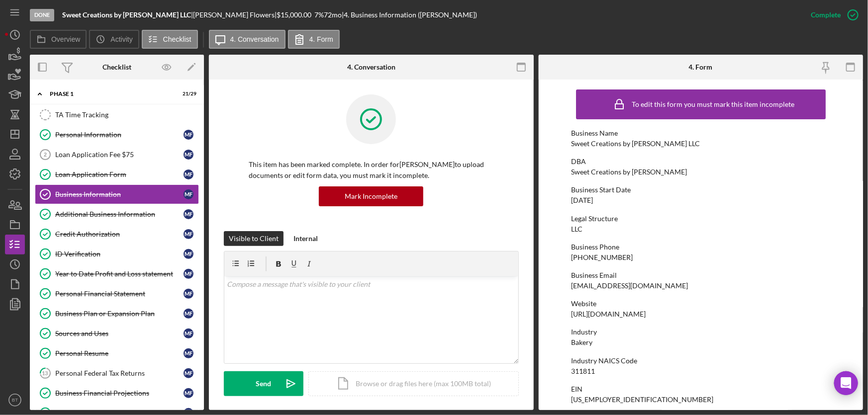 Image resolution: width=868 pixels, height=415 pixels. What do you see at coordinates (305, 239) in the screenshot?
I see `div: Internal` at bounding box center [305, 239].